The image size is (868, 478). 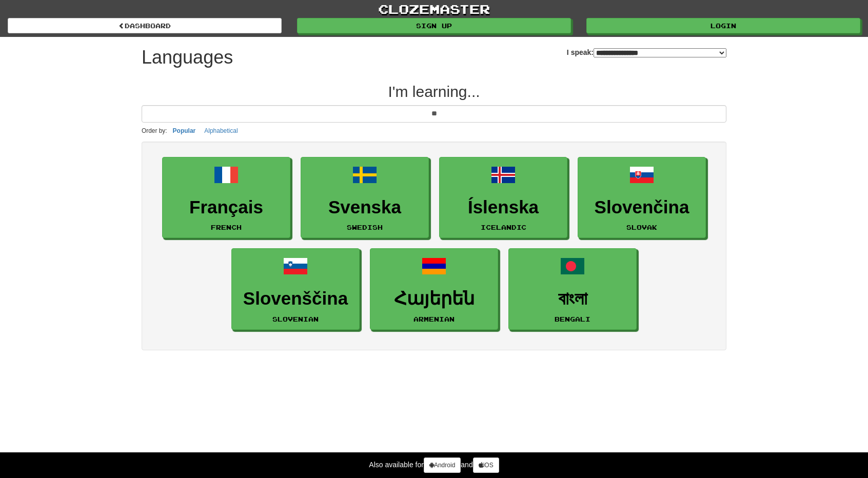 I want to click on h2: I'm learning..., so click(x=434, y=91).